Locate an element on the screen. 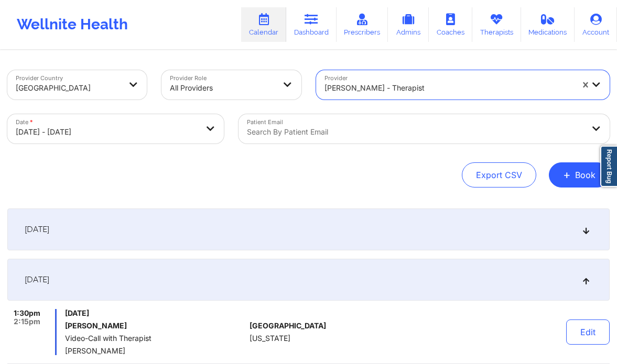 The image size is (617, 364). span: 2:15pm is located at coordinates (27, 322).